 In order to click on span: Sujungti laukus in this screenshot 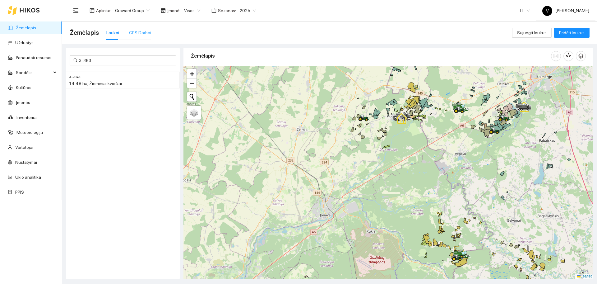, I will do `click(532, 33)`.